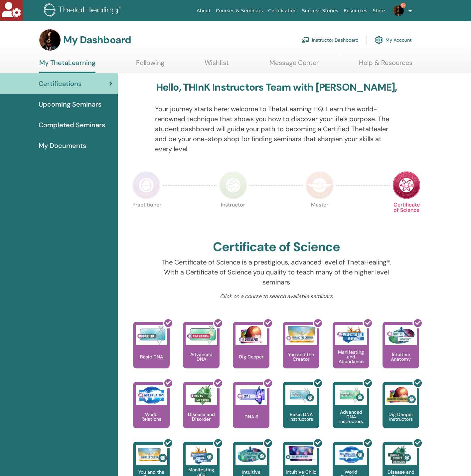  What do you see at coordinates (301, 352) in the screenshot?
I see `a: You and the Creator You and the Creator` at bounding box center [301, 352].